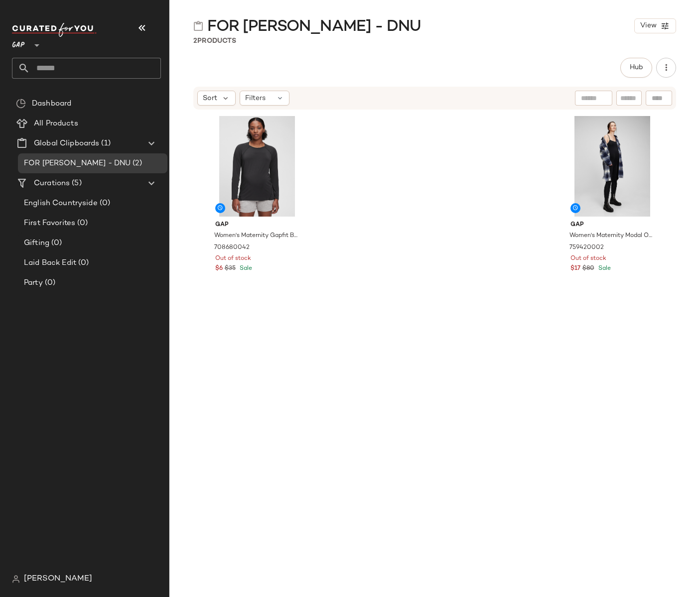 The height and width of the screenshot is (597, 700). Describe the element at coordinates (230, 269) in the screenshot. I see `span: $35` at that location.